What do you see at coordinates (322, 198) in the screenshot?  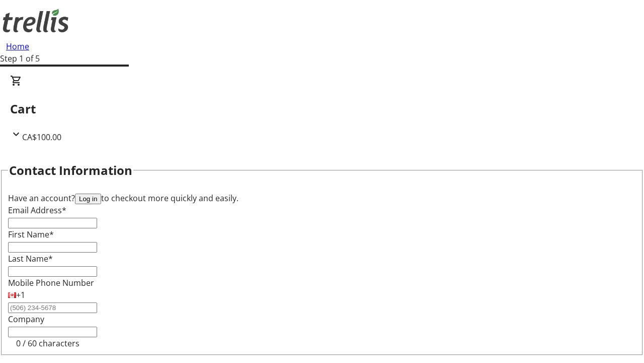 I see `div: Have an account? to checkout more quickly and easily.` at bounding box center [322, 198].